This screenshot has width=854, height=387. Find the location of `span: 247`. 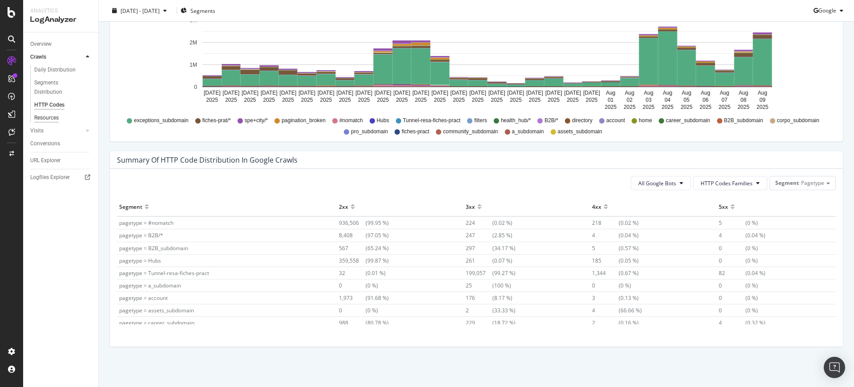

span: 247 is located at coordinates (479, 235).